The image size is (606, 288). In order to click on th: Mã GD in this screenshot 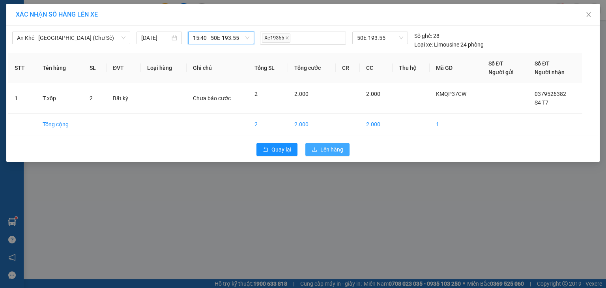, I will do `click(455, 68)`.